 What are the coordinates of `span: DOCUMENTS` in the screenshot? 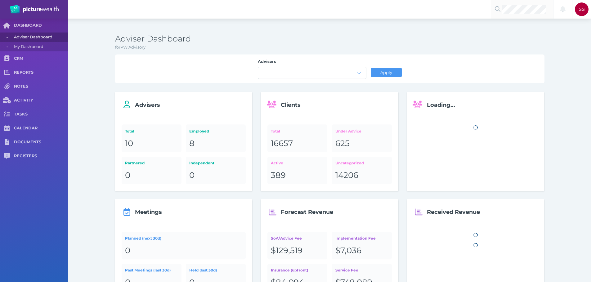 It's located at (41, 142).